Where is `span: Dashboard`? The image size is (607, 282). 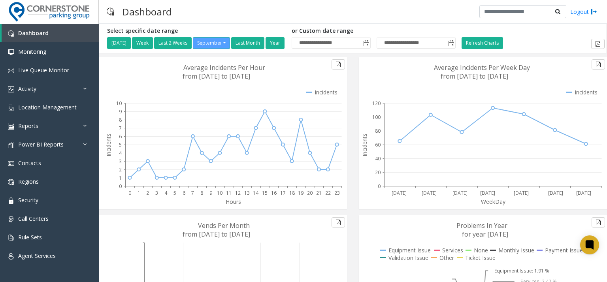 span: Dashboard is located at coordinates (33, 33).